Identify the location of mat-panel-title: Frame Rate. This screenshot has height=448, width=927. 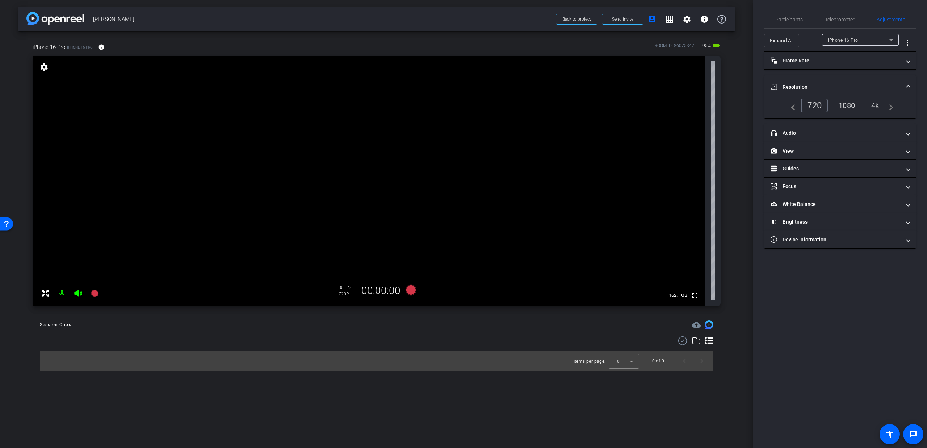
(836, 60).